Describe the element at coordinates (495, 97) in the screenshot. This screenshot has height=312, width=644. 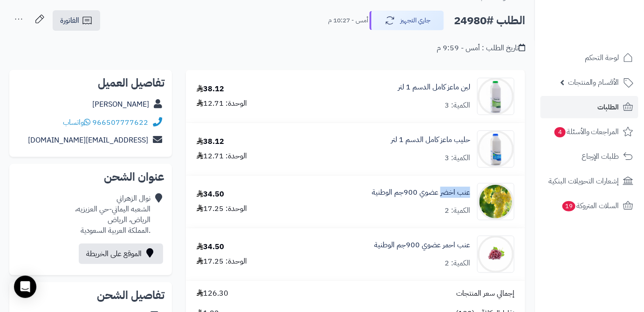
I see `img: 1692789289-28-90x90.jpg` at that location.